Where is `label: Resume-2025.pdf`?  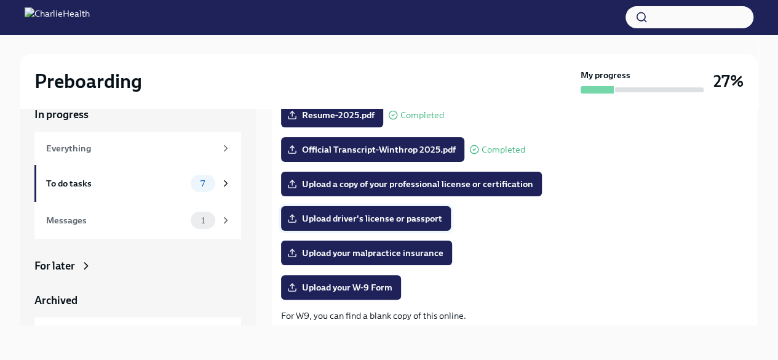
label: Resume-2025.pdf is located at coordinates (332, 115).